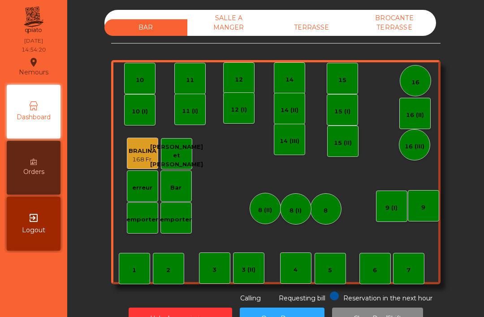  What do you see at coordinates (176, 188) in the screenshot?
I see `div: Bar` at bounding box center [176, 188].